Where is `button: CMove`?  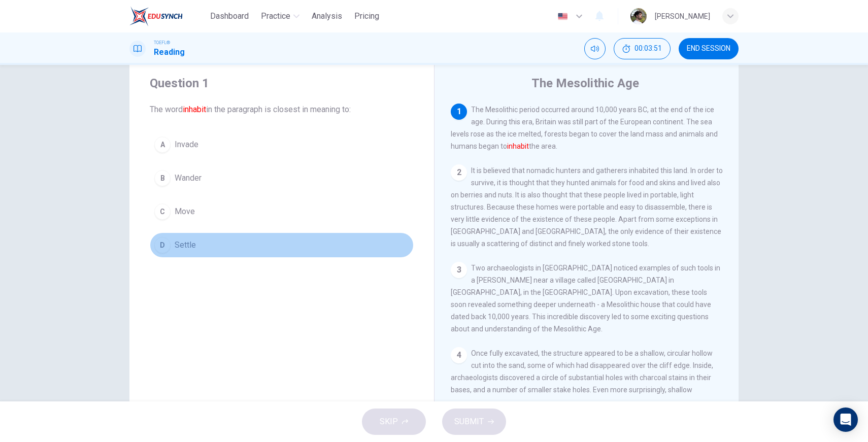 button: CMove is located at coordinates (282, 212).